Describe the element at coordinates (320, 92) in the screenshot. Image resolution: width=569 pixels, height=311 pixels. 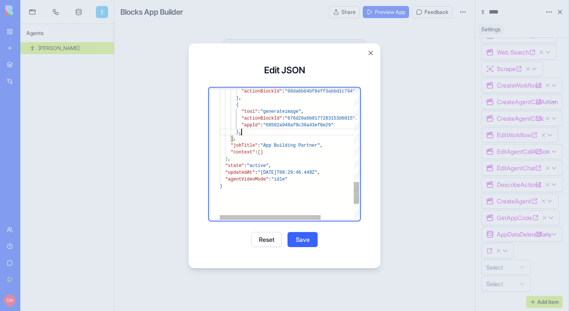
I see `span: "68da6b84bf6eff3abbd1c794"` at that location.